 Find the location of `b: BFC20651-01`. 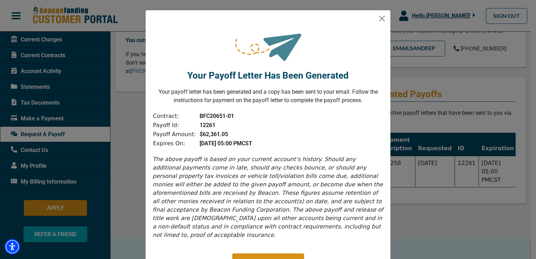

b: BFC20651-01 is located at coordinates (217, 116).